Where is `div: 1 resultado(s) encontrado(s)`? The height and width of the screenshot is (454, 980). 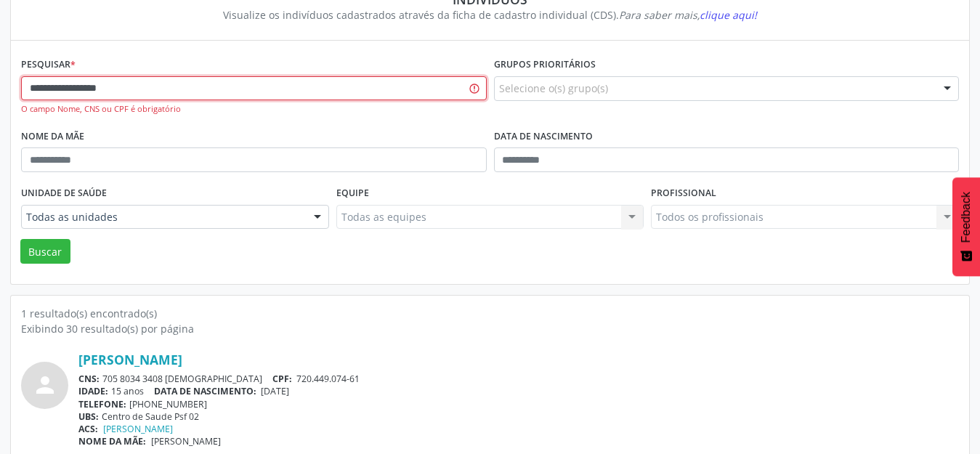
div: 1 resultado(s) encontrado(s) is located at coordinates (489, 313).